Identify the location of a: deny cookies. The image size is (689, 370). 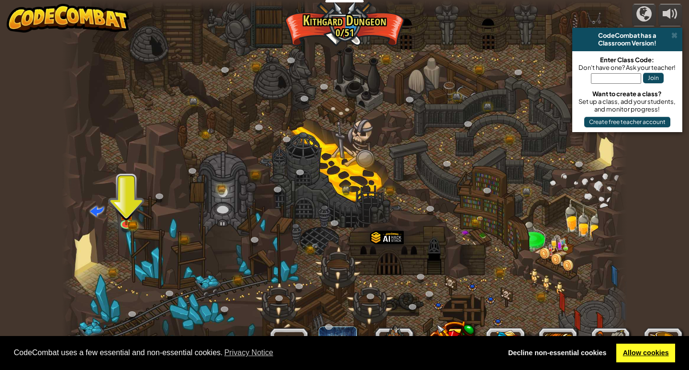
(557, 353).